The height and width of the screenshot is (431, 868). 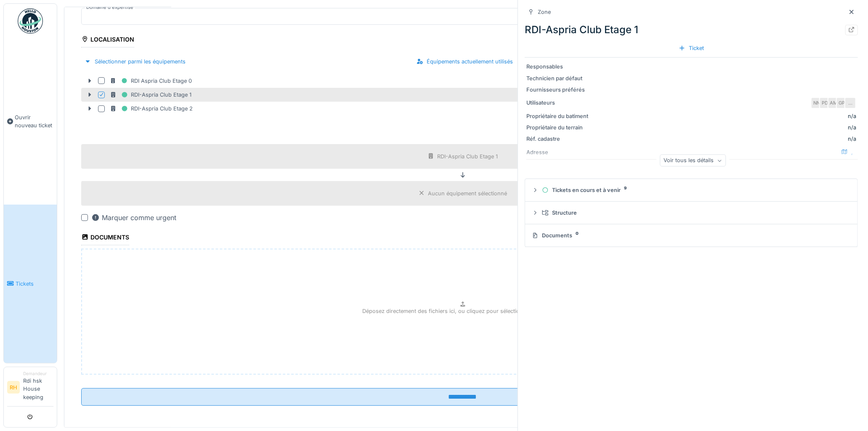 What do you see at coordinates (110, 7) in the screenshot?
I see `label: Domaine d'expertise` at bounding box center [110, 7].